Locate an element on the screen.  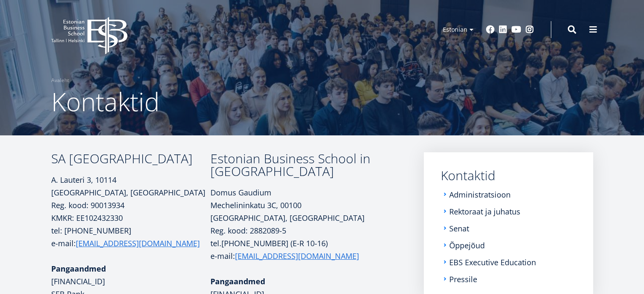
a: Youtube is located at coordinates (516, 30).